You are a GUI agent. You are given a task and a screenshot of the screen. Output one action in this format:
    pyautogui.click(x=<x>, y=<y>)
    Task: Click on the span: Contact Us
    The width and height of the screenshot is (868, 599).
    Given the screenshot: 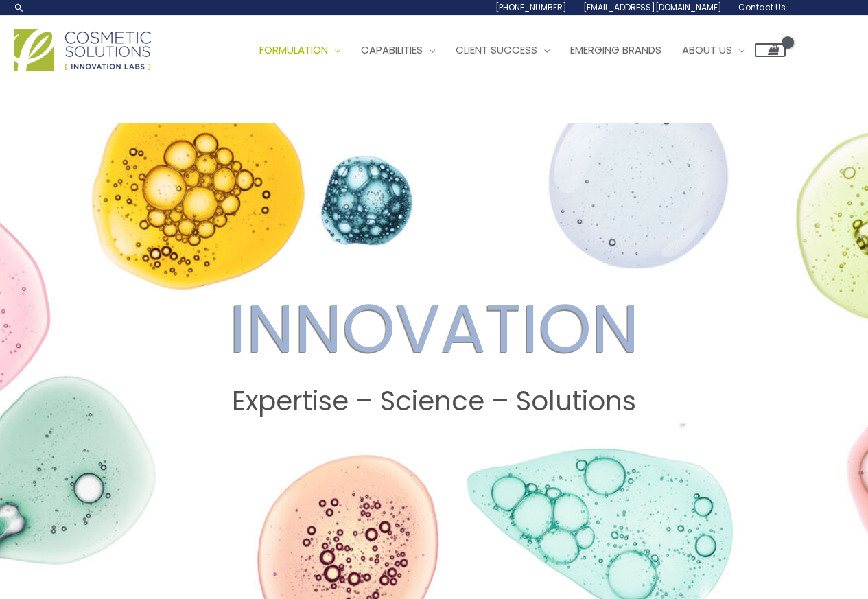 What is the action you would take?
    pyautogui.click(x=762, y=7)
    